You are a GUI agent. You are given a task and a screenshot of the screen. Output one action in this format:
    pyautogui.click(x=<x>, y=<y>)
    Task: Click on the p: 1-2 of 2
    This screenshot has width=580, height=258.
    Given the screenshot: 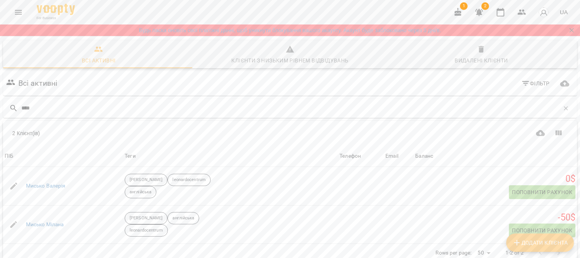 What is the action you would take?
    pyautogui.click(x=515, y=253)
    